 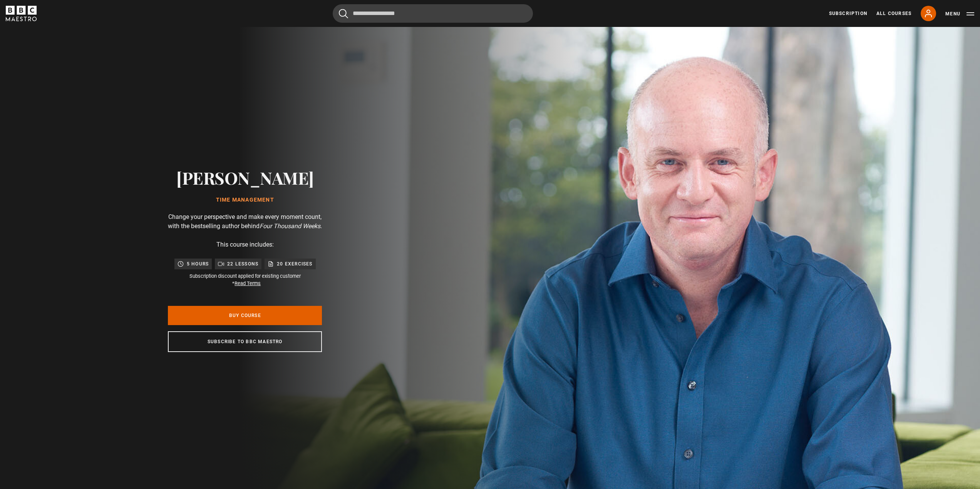 I want to click on a: BBC Maestro, so click(x=21, y=13).